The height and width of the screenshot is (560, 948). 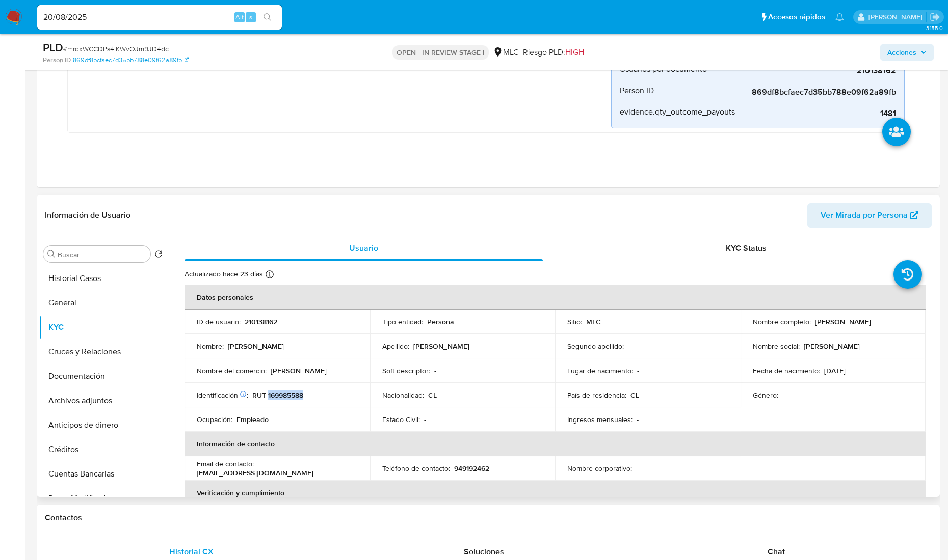 I want to click on p: Estado Civil :, so click(x=402, y=420).